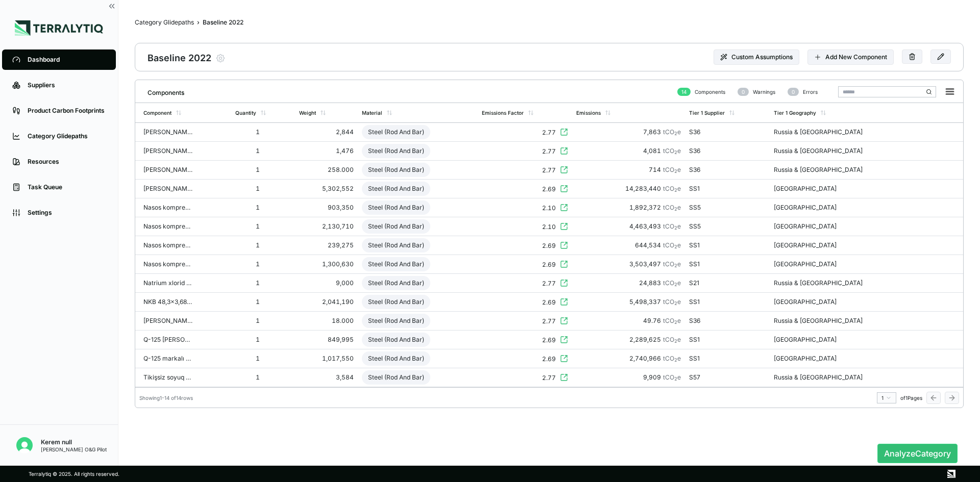 This screenshot has width=980, height=482. I want to click on div: Dashboard, so click(67, 60).